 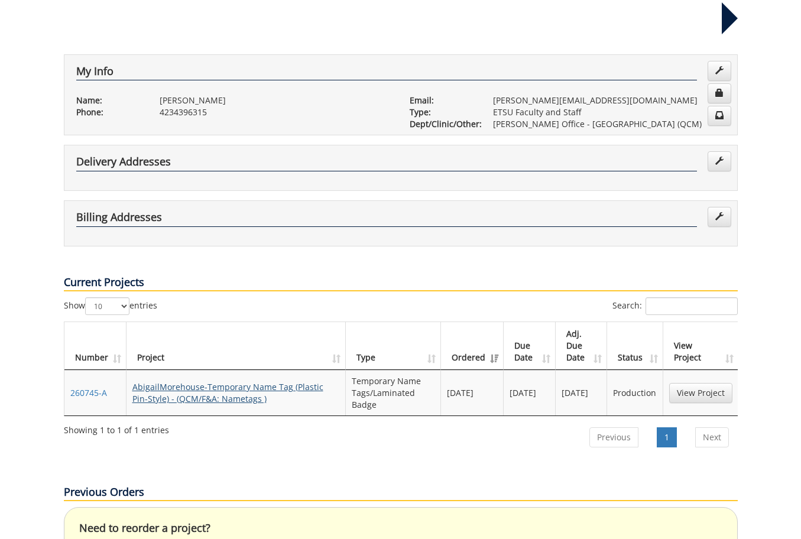 I want to click on td: Production, so click(x=635, y=392).